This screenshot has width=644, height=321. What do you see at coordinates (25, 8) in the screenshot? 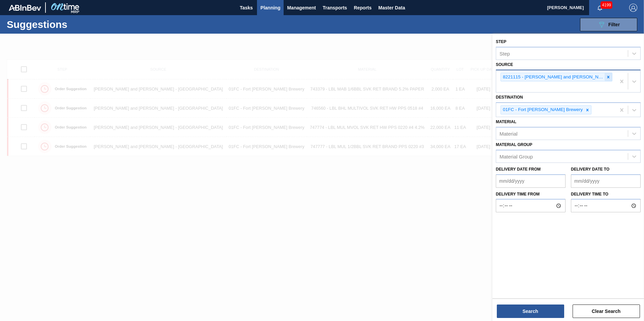
I see `img: TNhmsLtSVTkK8tSr43FrP2fwEKptu5GPRR3wAAAABJRU5ErkJggg==` at bounding box center [25, 8].